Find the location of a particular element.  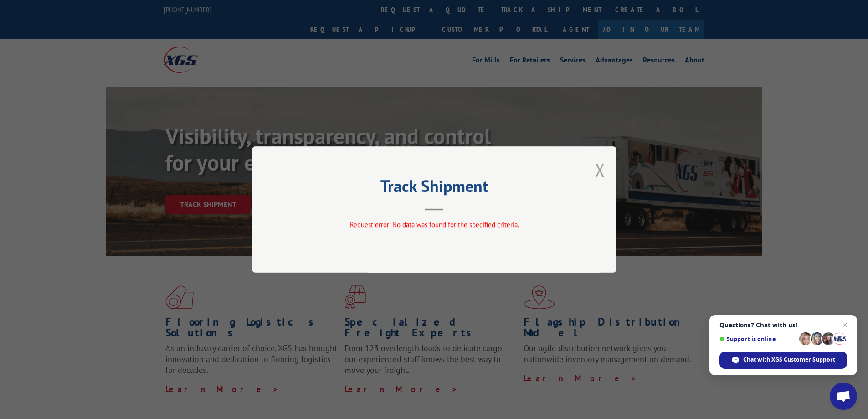

span: Close chat is located at coordinates (845, 325).